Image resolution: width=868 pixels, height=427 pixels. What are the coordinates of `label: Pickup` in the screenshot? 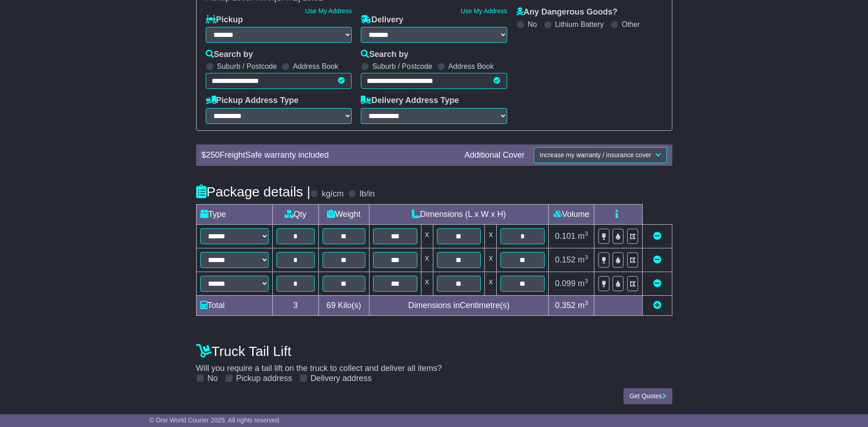 It's located at (224, 20).